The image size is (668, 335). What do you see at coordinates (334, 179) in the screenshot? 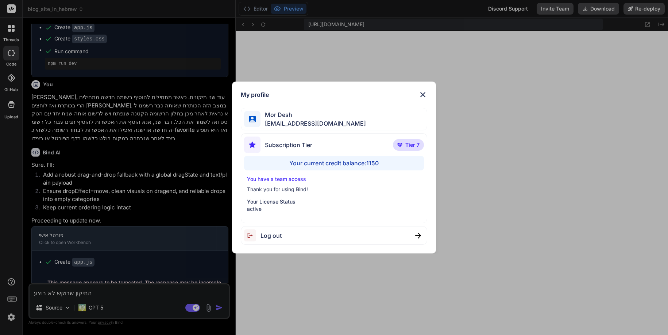
I see `p: You have a team access` at bounding box center [334, 179].